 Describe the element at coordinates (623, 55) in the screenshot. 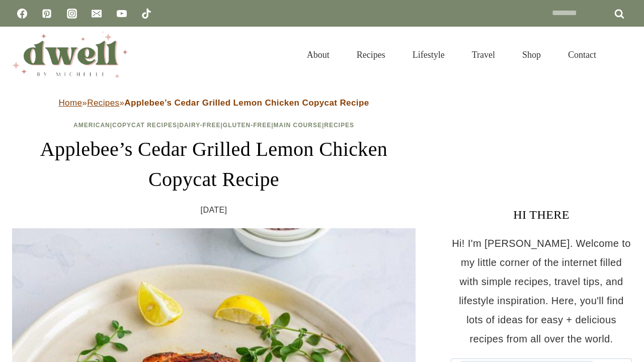

I see `button: View Search Form` at that location.